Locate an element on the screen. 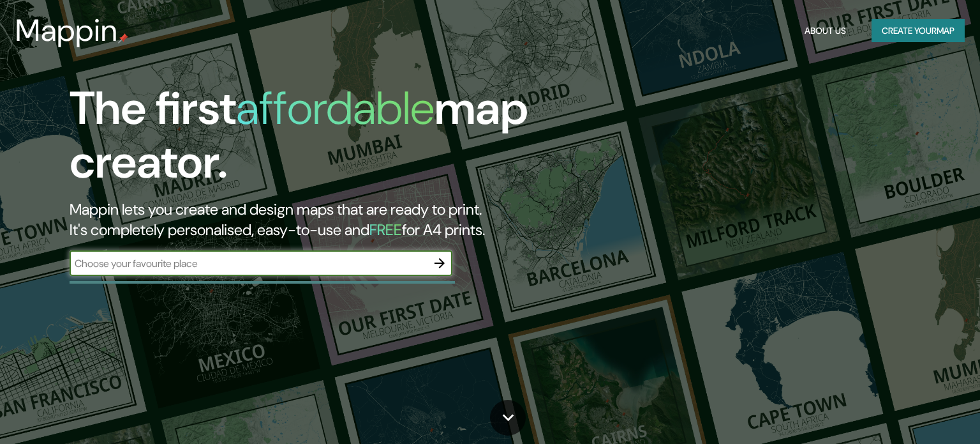 This screenshot has height=444, width=980. img: mappin-pin is located at coordinates (123, 38).